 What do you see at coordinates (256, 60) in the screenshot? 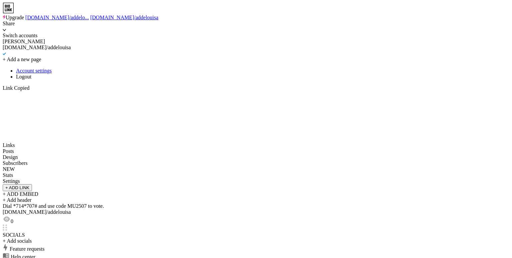
I see `div: + Add a new page` at bounding box center [256, 60].